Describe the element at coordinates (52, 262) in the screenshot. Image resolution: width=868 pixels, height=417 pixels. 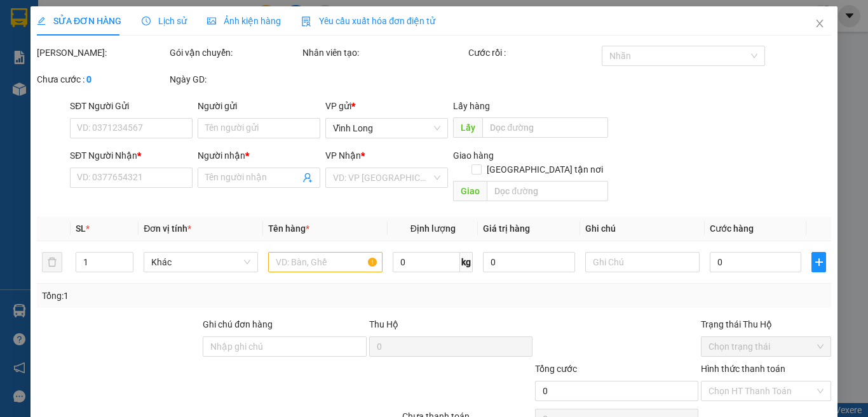
I see `button: delete` at that location.